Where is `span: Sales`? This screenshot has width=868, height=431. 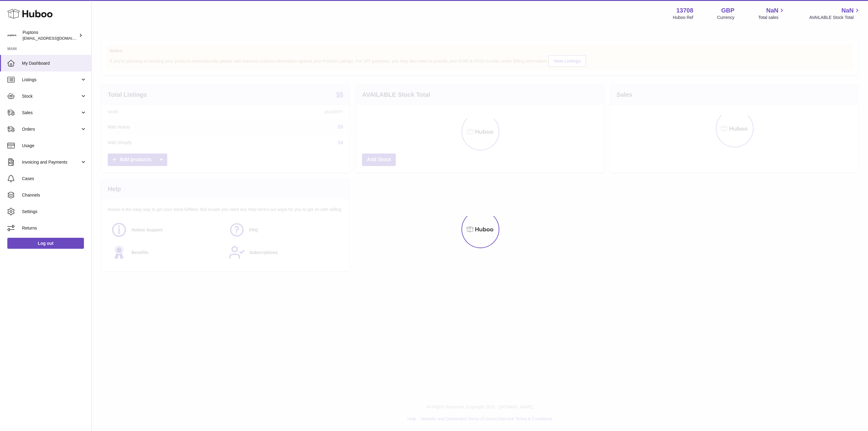 span: Sales is located at coordinates (51, 113).